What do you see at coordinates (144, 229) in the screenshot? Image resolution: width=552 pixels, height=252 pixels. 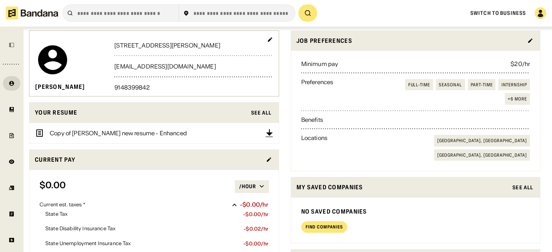 I see `div: State Disability Insurance Tax` at bounding box center [144, 229].